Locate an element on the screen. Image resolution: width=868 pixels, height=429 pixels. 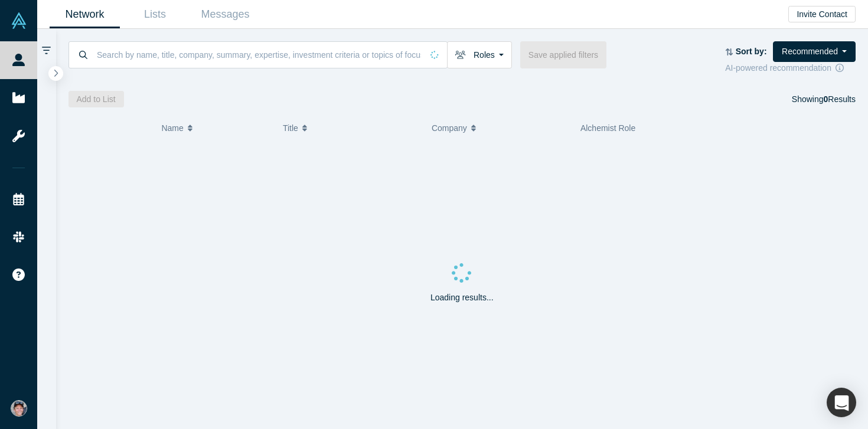
img: Alchemist Vault Logo is located at coordinates (19, 21).